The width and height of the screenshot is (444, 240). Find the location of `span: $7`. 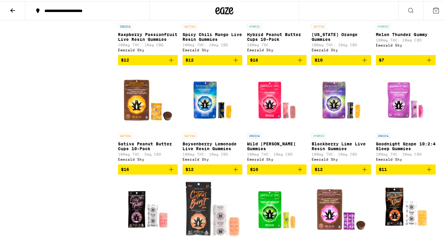

span: $7 is located at coordinates (381, 59).